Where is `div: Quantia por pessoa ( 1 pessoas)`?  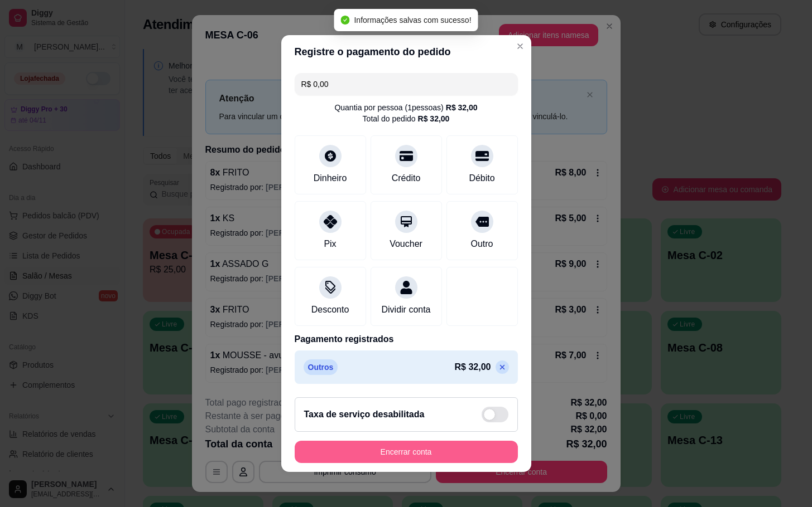
div: Quantia por pessoa ( 1 pessoas) is located at coordinates (406, 107).